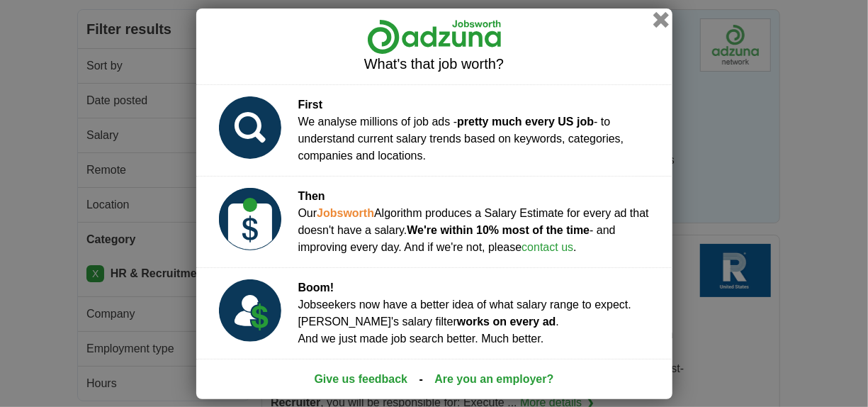  Describe the element at coordinates (250, 128) in the screenshot. I see `img: salary_prediction_1.svg` at that location.